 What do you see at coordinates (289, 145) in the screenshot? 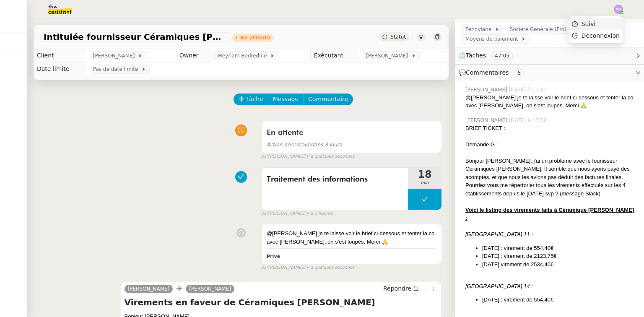
I see `span: Action nécessaire` at bounding box center [289, 145].